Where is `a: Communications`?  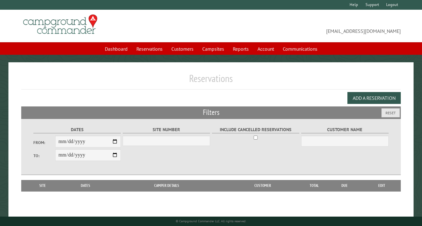
a: Communications is located at coordinates (300, 49).